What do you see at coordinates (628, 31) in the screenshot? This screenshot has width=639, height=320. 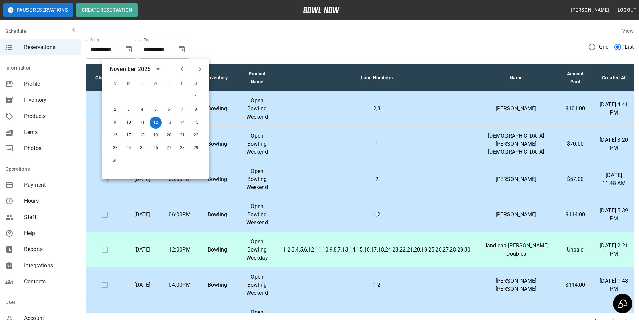 I see `label: View` at bounding box center [628, 31].